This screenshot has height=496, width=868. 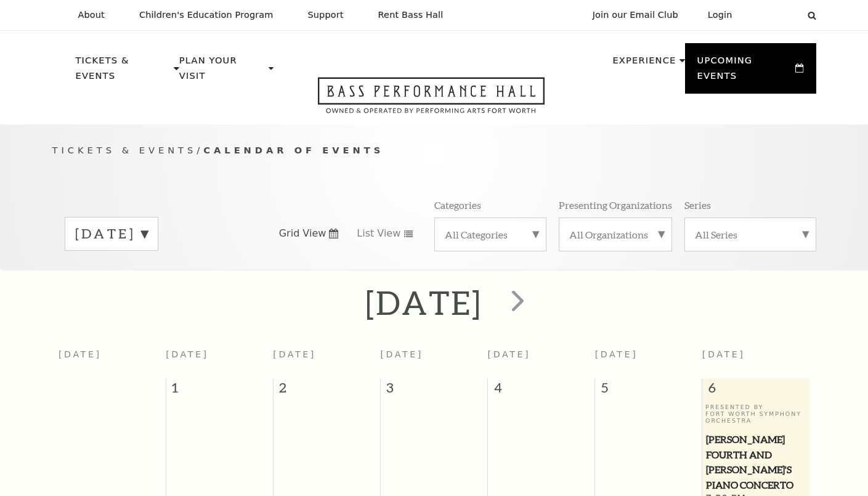 What do you see at coordinates (326, 15) in the screenshot?
I see `p: Support` at bounding box center [326, 15].